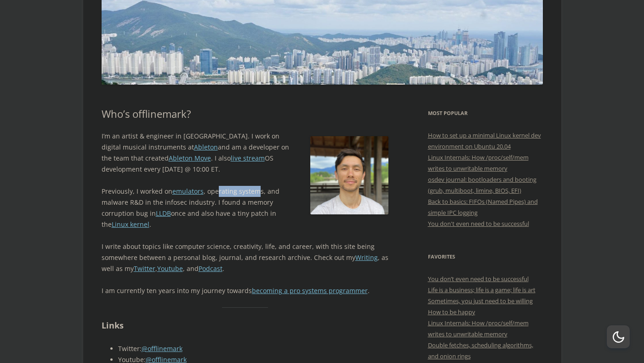 Image resolution: width=644 pixels, height=363 pixels. I want to click on a: You don’t even need to be successful, so click(478, 278).